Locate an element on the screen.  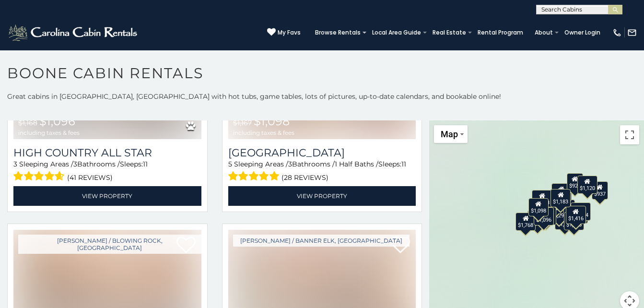
span: $1,168 is located at coordinates (28, 123).